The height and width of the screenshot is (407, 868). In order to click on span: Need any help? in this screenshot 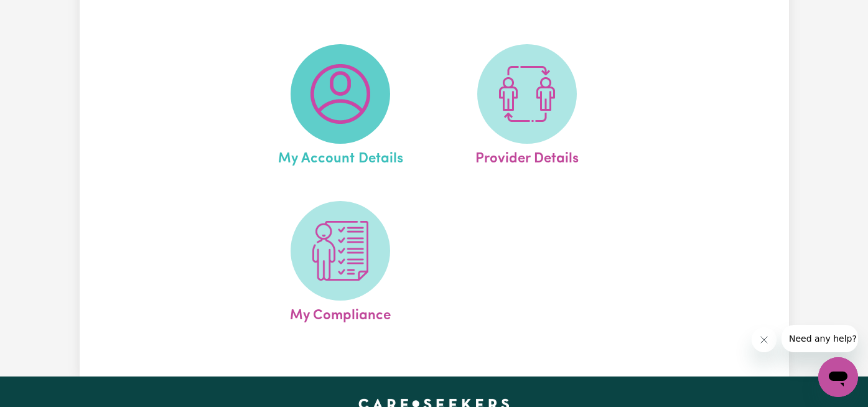, I will do `click(41, 13)`.